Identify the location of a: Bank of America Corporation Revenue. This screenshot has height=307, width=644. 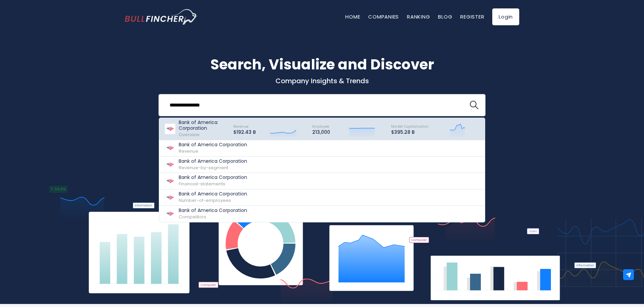
(322, 149).